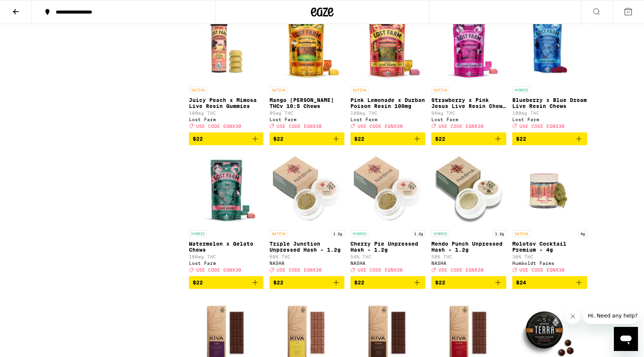 The height and width of the screenshot is (357, 644). What do you see at coordinates (468, 70) in the screenshot?
I see `a: Open page for Strawberry x Pink Jesus Live Resin Chews - 100mg from Lost Farm` at bounding box center [468, 70].